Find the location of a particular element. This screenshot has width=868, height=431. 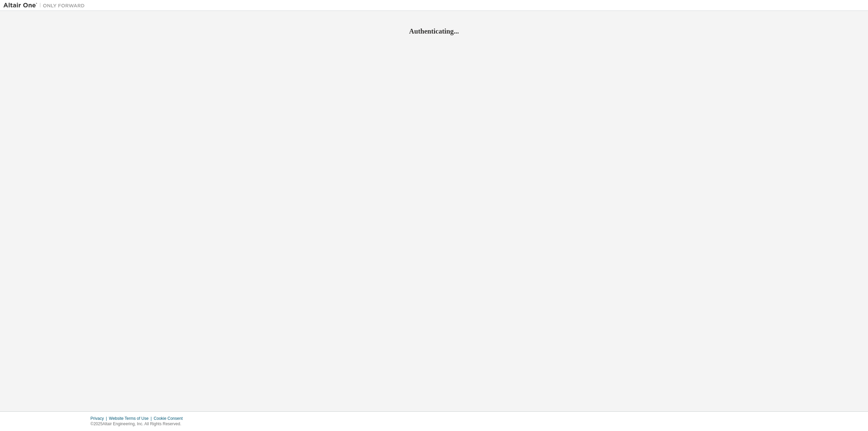

div: Privacy is located at coordinates (100, 419).